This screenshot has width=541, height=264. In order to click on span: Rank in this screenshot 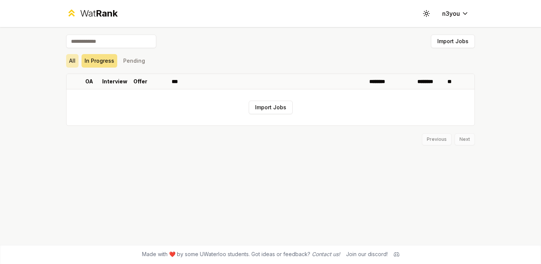, I will do `click(107, 13)`.